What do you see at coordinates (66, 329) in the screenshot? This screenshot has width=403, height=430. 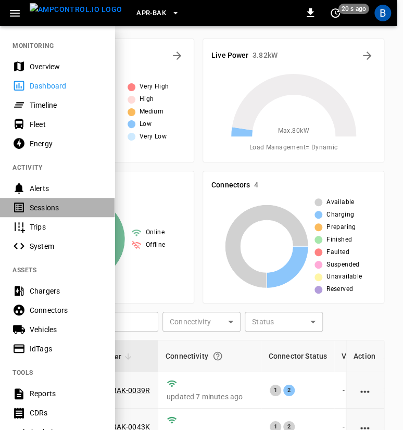 I see `div: Vehicles` at bounding box center [66, 329].